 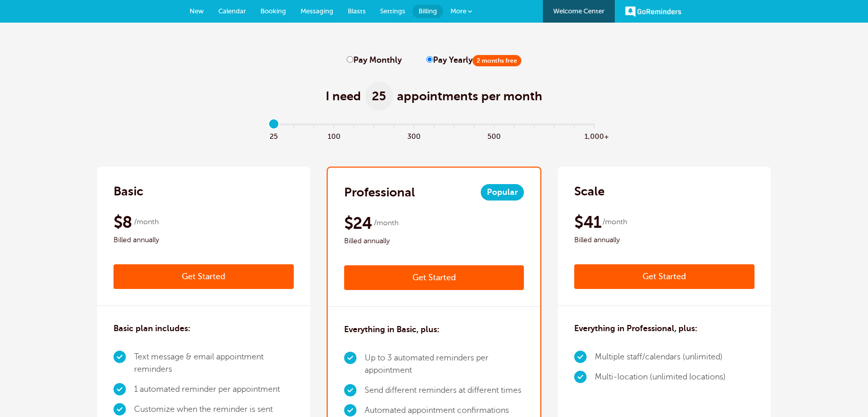 I want to click on span: 2 months free, so click(x=497, y=61).